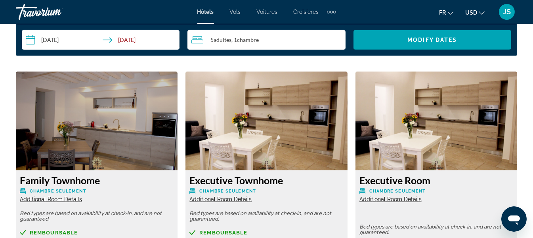  Describe the element at coordinates (306, 12) in the screenshot. I see `span: Croisières` at that location.